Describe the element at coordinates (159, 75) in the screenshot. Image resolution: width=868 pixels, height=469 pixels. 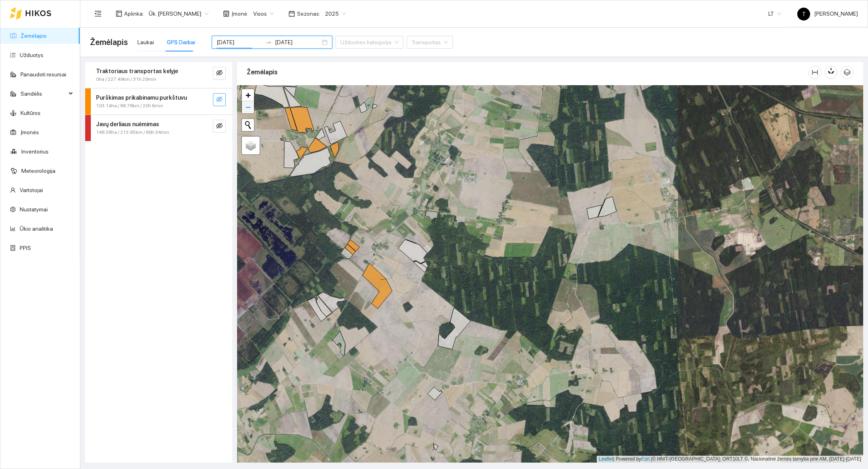
I see `div: Traktoriaus transportas kelyje0ha / 227.49km / 31h 29mineye-invisible` at that location.